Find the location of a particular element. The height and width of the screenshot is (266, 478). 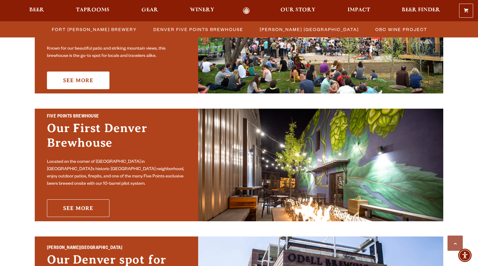

span: Beer is located at coordinates (37, 10).